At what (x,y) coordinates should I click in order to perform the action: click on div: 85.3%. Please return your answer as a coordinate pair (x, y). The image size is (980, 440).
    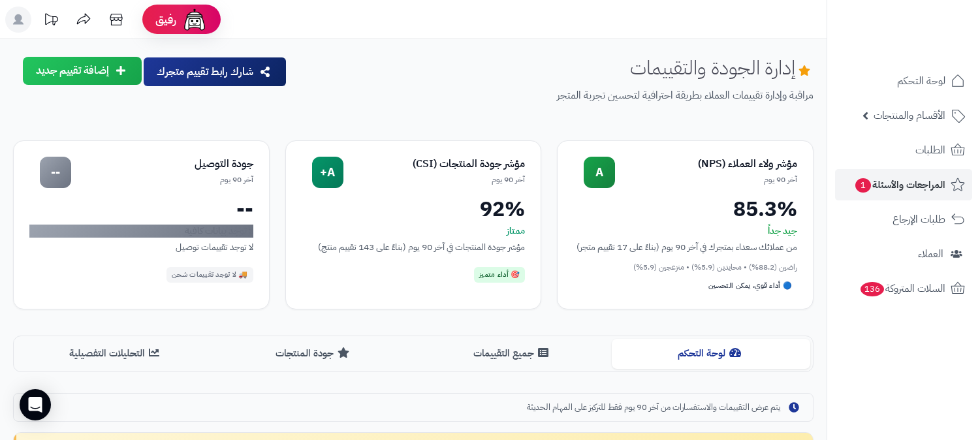
    Looking at the image, I should click on (685, 209).